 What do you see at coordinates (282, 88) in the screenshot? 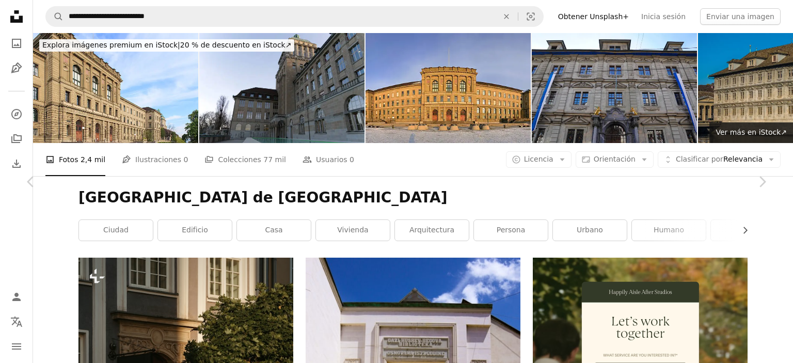
I see `img: Universidad de Zúrich UZH, campus principal con estanque en primer plano.` at bounding box center [282, 88].